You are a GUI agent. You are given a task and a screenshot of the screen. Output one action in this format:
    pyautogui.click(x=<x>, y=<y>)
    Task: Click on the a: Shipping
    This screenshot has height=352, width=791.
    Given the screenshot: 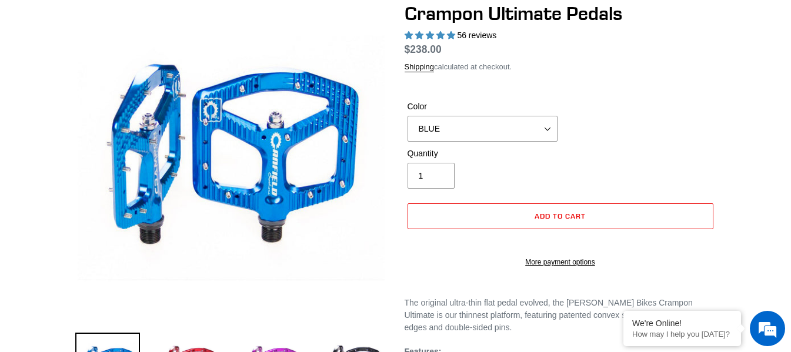 What is the action you would take?
    pyautogui.click(x=419, y=67)
    